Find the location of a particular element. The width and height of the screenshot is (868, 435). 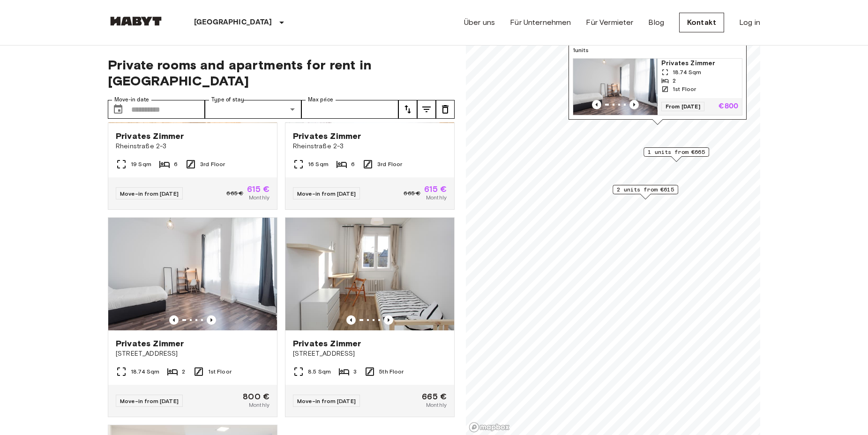

img: Habyt is located at coordinates (136, 21).